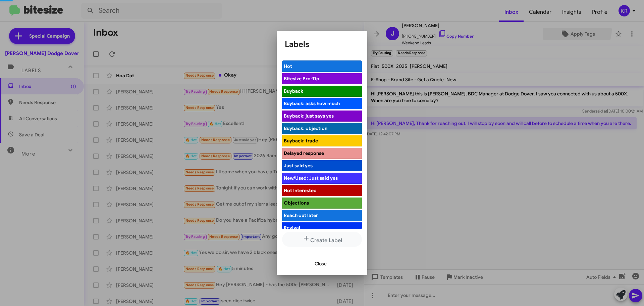 The width and height of the screenshot is (644, 306). I want to click on span: Reach out later, so click(301, 215).